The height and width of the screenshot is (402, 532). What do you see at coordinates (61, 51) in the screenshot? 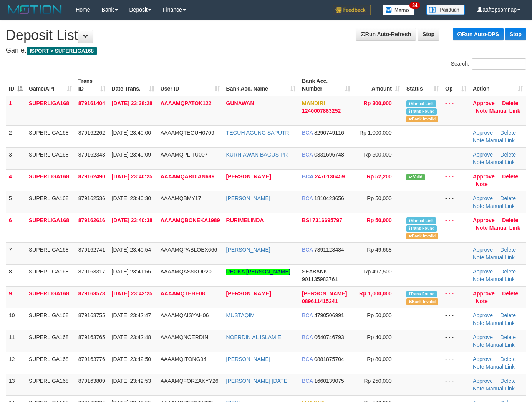
I see `span: ISPORT > SUPERLIGA168` at bounding box center [61, 51].